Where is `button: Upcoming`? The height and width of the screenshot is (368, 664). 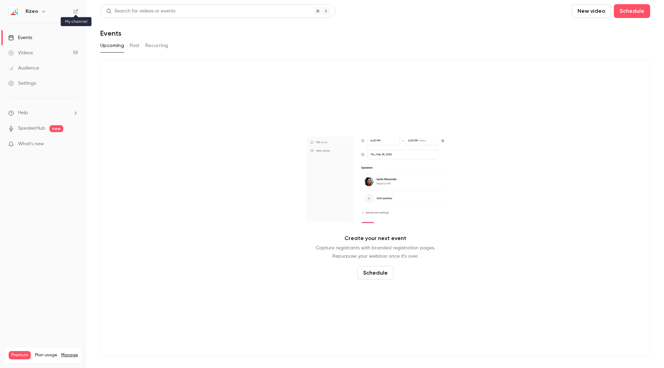 button: Upcoming is located at coordinates (112, 46).